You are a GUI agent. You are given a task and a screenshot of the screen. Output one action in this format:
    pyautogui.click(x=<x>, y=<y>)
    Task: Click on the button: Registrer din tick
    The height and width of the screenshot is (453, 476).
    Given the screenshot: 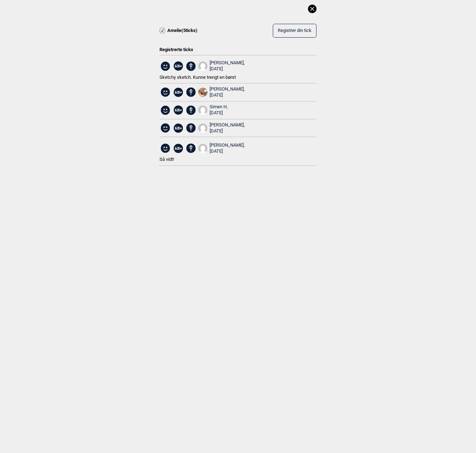 What is the action you would take?
    pyautogui.click(x=294, y=30)
    